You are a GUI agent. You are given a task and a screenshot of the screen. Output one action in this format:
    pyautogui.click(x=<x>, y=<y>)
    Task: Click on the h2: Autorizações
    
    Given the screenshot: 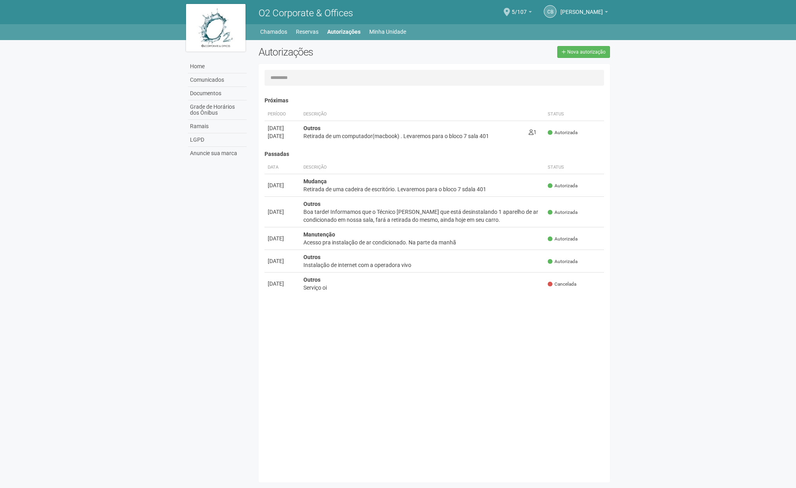 What is the action you would take?
    pyautogui.click(x=344, y=52)
    